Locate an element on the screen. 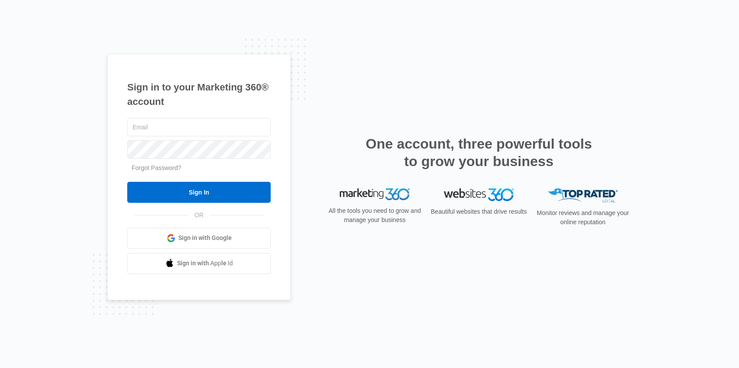 The height and width of the screenshot is (368, 739). h2: One account, three powerful tools to grow your business is located at coordinates (479, 153).